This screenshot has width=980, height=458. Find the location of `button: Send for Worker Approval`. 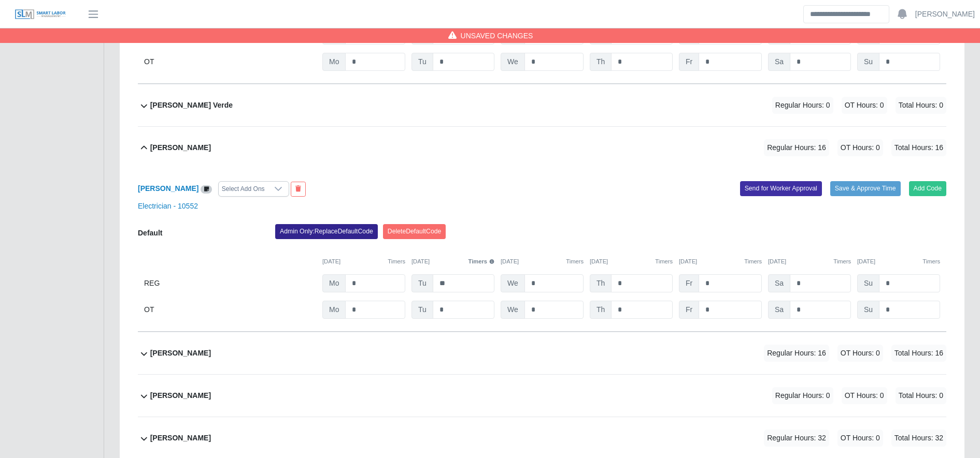

button: Send for Worker Approval is located at coordinates (780, 188).